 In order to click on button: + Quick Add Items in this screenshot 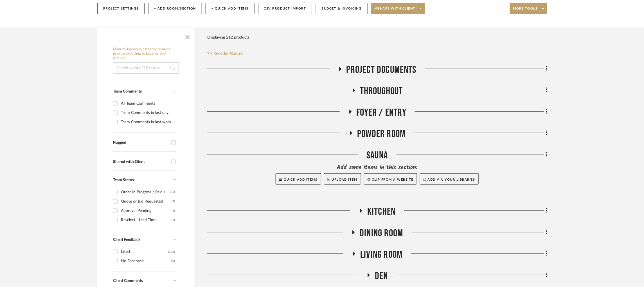, I will do `click(230, 9)`.